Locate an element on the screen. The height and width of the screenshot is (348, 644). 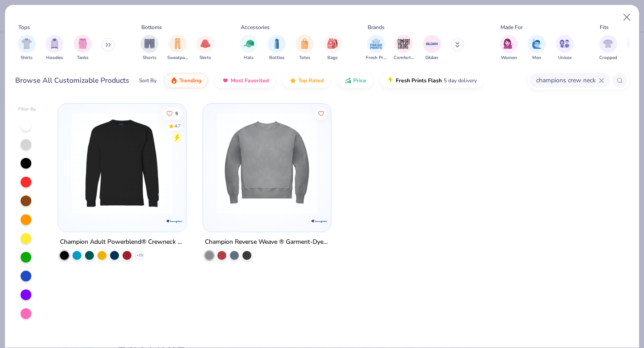
div: Tops is located at coordinates (24, 27).